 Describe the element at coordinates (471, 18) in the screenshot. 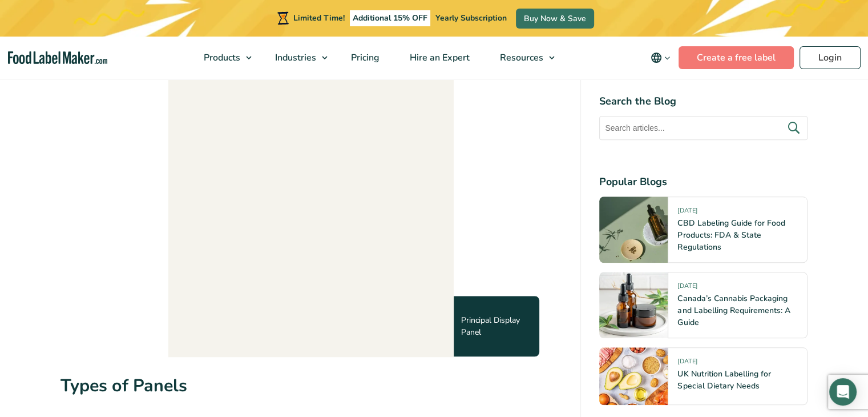

I see `span: Yearly Subscription` at that location.